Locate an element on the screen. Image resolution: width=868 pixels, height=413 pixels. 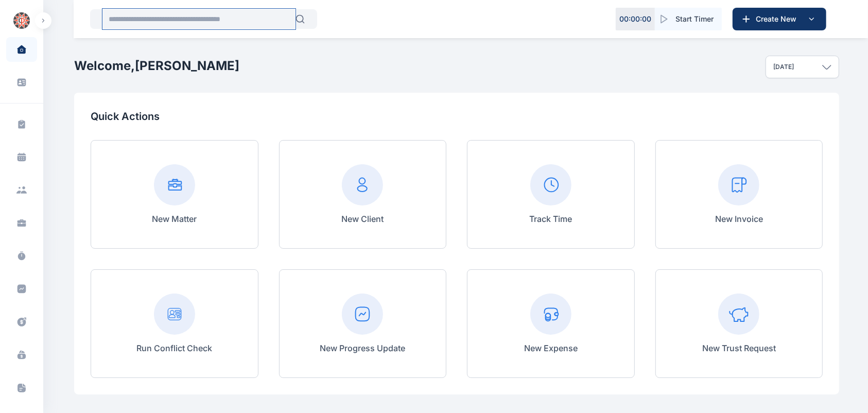
p: New Client is located at coordinates (362, 219).